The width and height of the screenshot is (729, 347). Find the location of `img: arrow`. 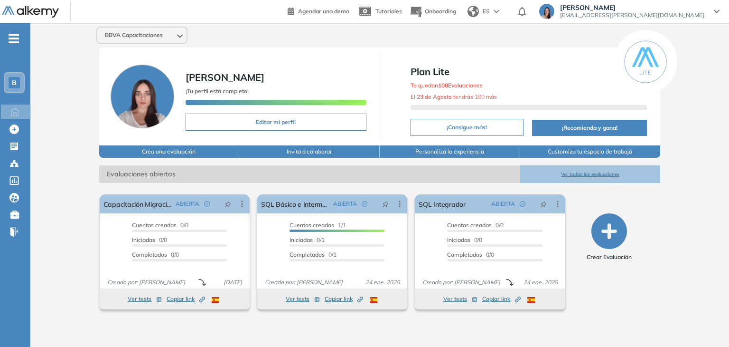

img: arrow is located at coordinates (497, 11).